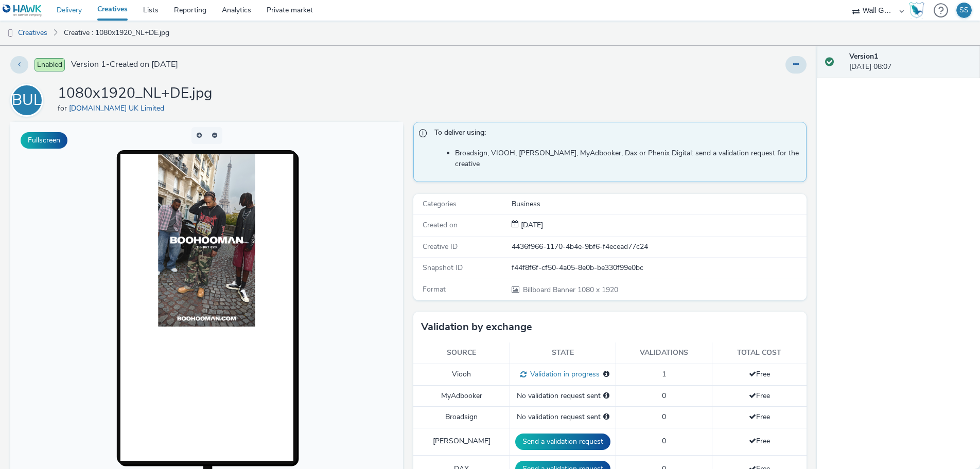 This screenshot has width=980, height=469. Describe the element at coordinates (461, 353) in the screenshot. I see `th: Source` at that location.